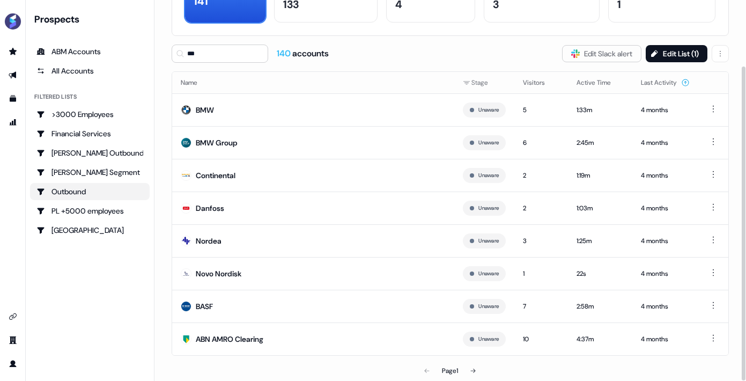 Image resolution: width=746 pixels, height=381 pixels. What do you see at coordinates (541, 241) in the screenshot?
I see `div: 3` at bounding box center [541, 241].